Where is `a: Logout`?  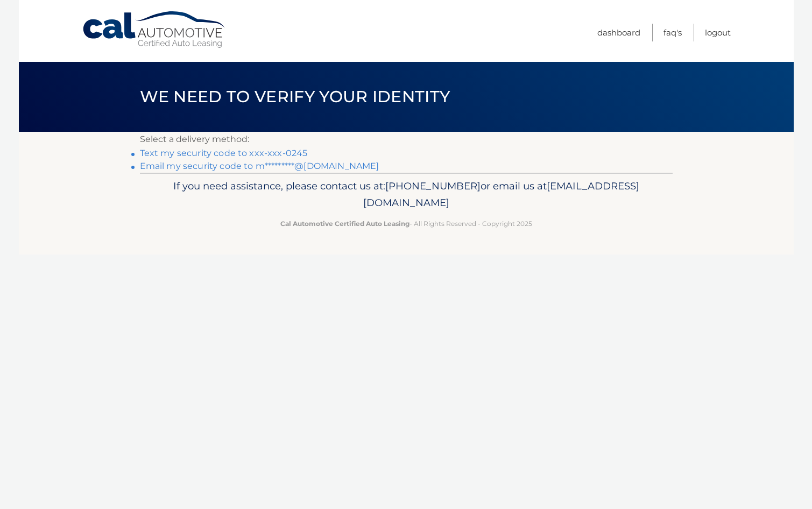
a: Logout is located at coordinates (718, 32).